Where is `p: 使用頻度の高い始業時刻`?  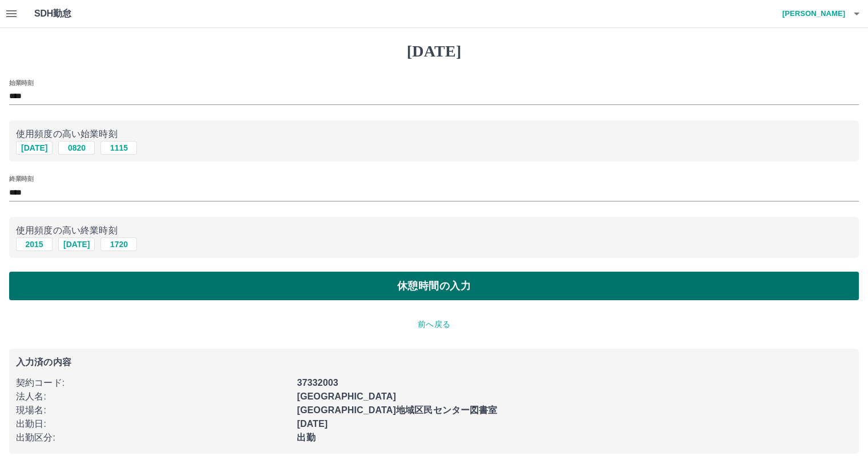 p: 使用頻度の高い始業時刻 is located at coordinates (434, 134).